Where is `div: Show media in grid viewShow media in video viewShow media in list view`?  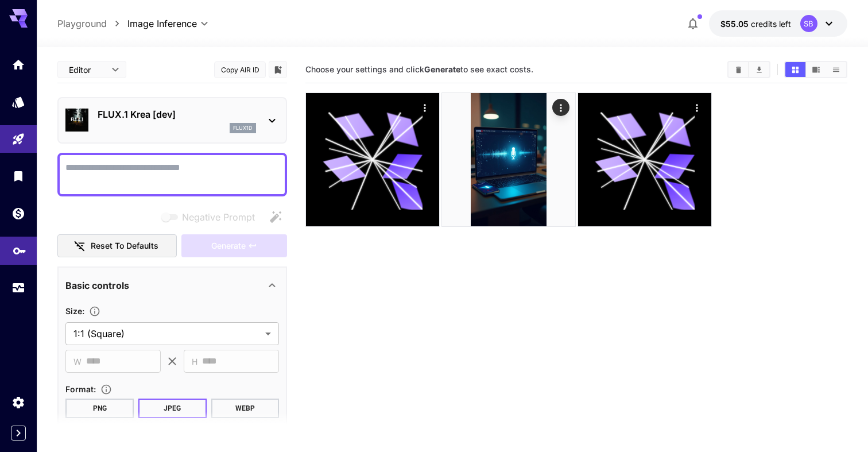 div: Show media in grid viewShow media in video viewShow media in list view is located at coordinates (815, 69).